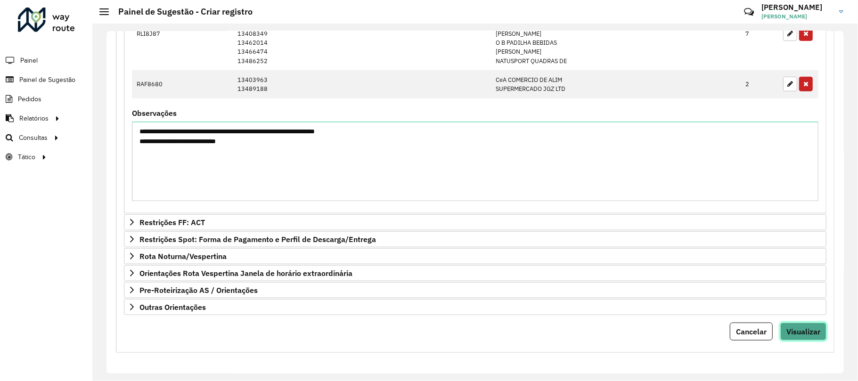 This screenshot has height=381, width=858. What do you see at coordinates (33, 138) in the screenshot?
I see `span: Consultas` at bounding box center [33, 138].